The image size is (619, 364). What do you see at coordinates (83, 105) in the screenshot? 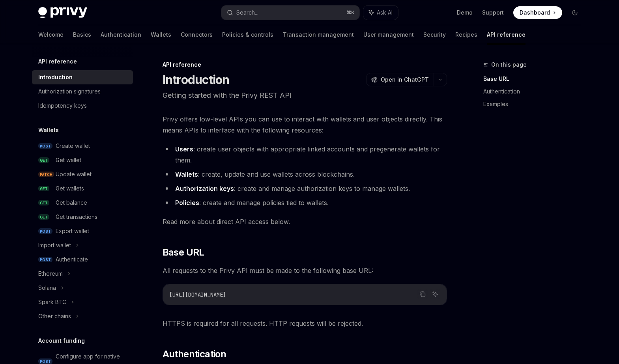
I see `a: Idempotency keys` at bounding box center [83, 105].